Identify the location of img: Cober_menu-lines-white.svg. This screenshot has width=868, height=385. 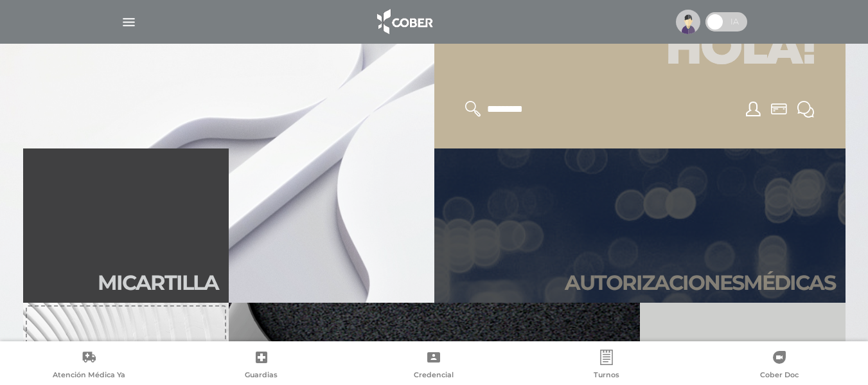
(129, 22).